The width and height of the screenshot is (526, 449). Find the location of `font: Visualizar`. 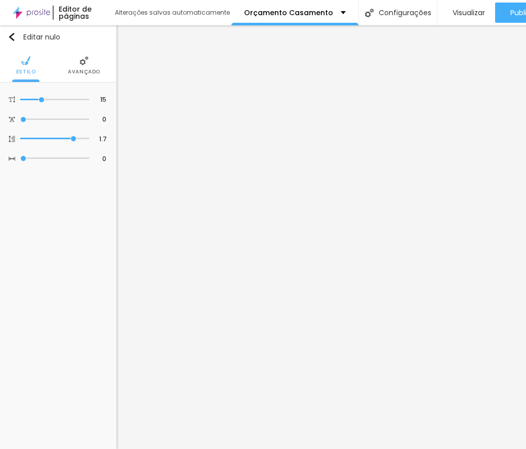

font: Visualizar is located at coordinates (469, 13).